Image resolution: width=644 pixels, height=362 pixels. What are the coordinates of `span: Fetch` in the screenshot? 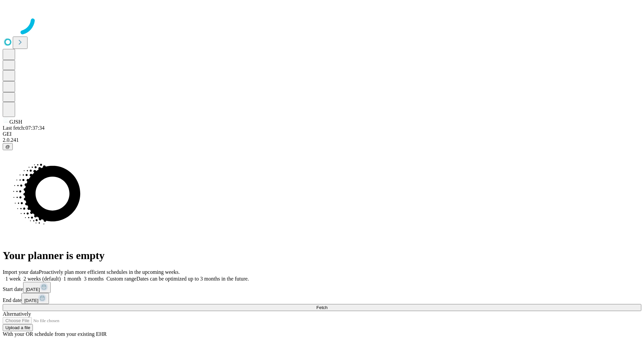 It's located at (322, 307).